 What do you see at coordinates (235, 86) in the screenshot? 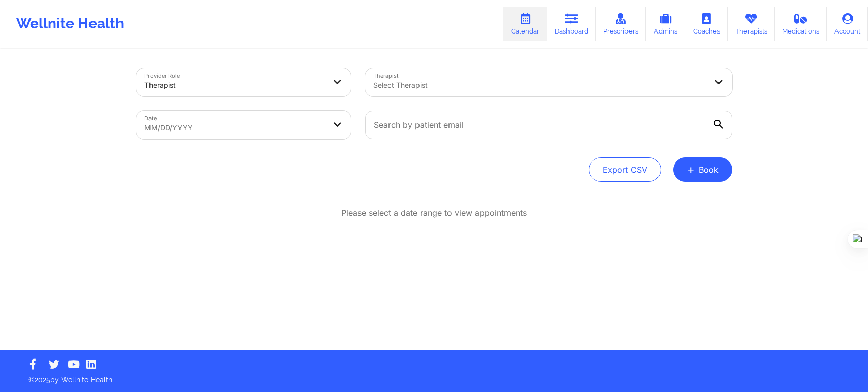
I see `div: Therapist` at bounding box center [235, 86].